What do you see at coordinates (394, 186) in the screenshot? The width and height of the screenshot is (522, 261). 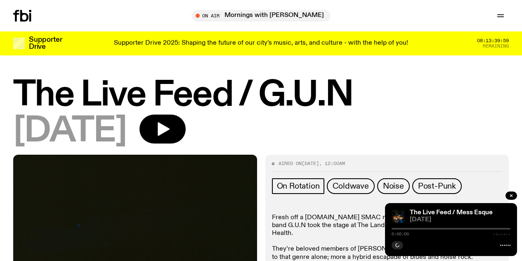 I see `a: Noise` at bounding box center [394, 186].